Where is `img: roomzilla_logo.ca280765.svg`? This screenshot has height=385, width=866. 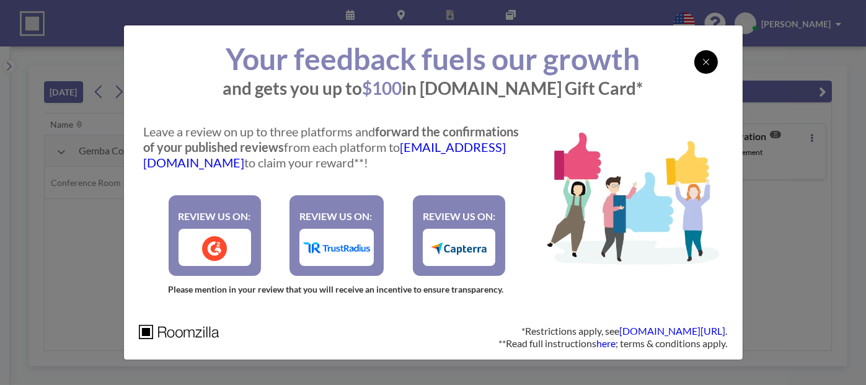 img: roomzilla_logo.ca280765.svg is located at coordinates (179, 332).